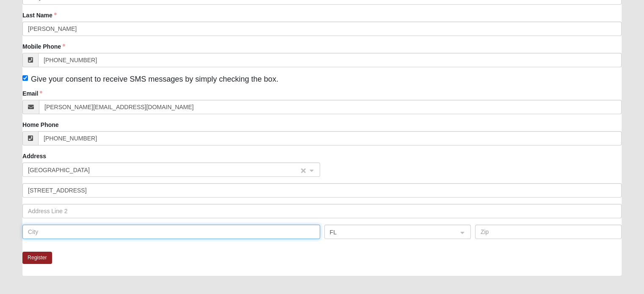  Describe the element at coordinates (43, 47) in the screenshot. I see `label: Mobile Phone` at that location.